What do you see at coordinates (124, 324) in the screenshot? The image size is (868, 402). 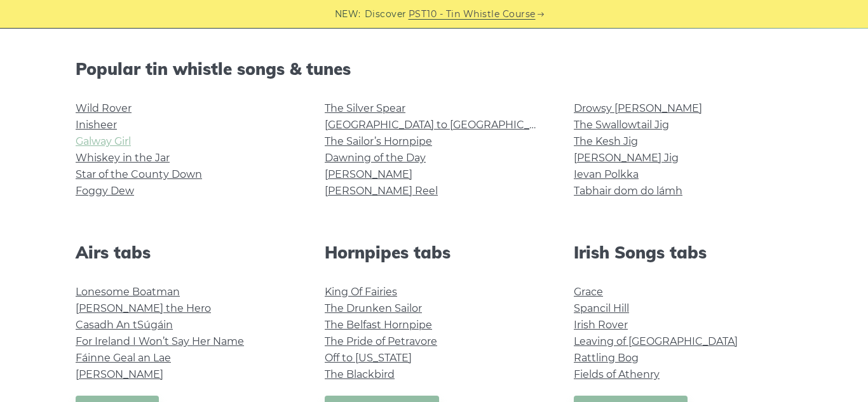 I see `a: Casadh An tSúgáin` at bounding box center [124, 324].